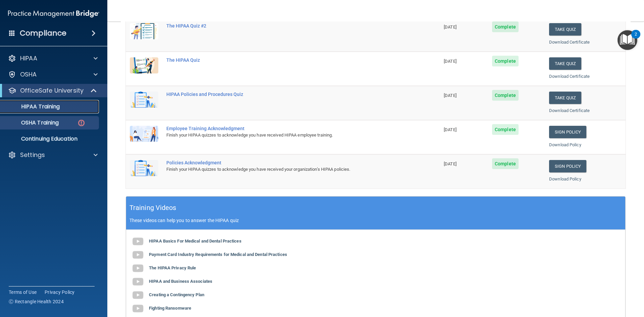 The height and width of the screenshot is (317, 644). I want to click on p: Continuing Education, so click(50, 139).